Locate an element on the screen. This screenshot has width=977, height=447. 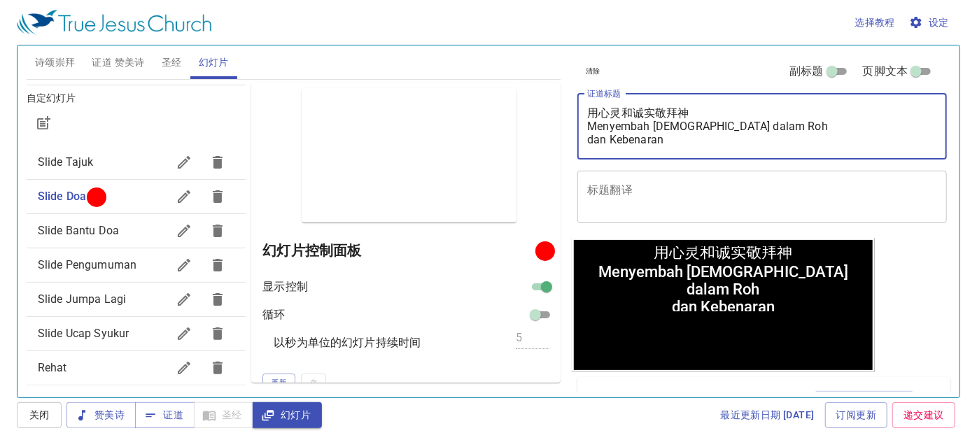
div: 所有证道(0)清除加入至＂所有证道＂ is located at coordinates (763, 400).